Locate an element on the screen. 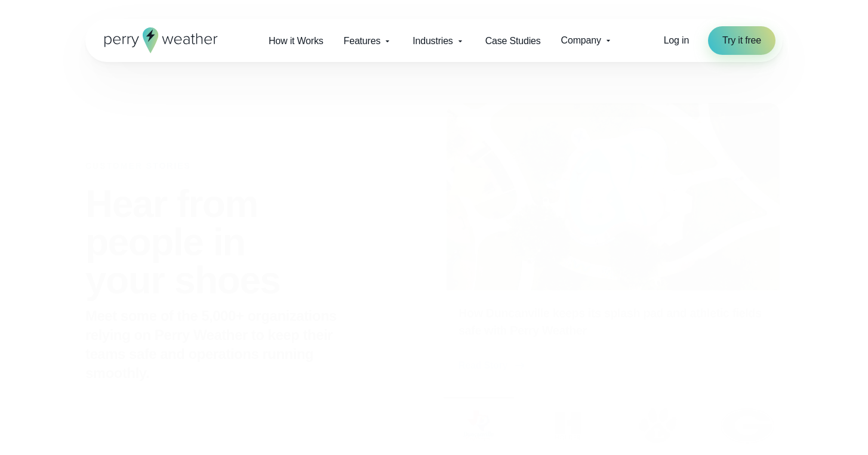 The image size is (868, 455). span: Features is located at coordinates (362, 41).